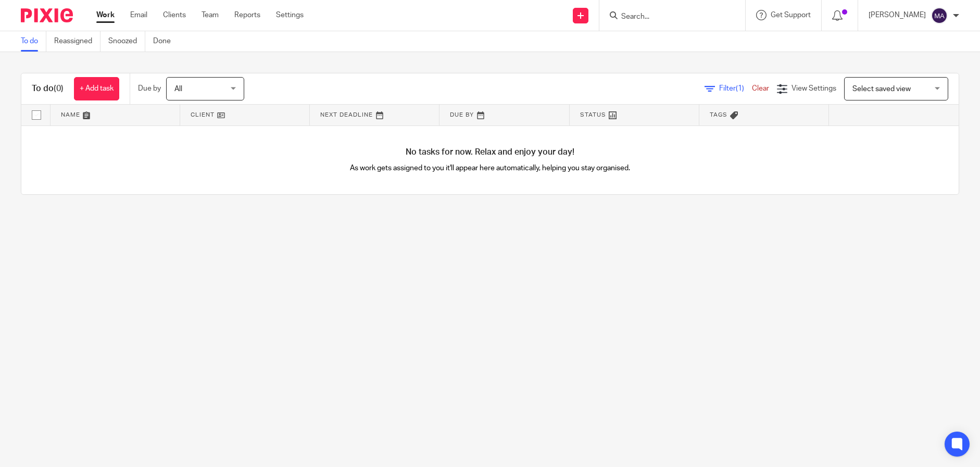 The height and width of the screenshot is (467, 980). I want to click on a: Work, so click(105, 15).